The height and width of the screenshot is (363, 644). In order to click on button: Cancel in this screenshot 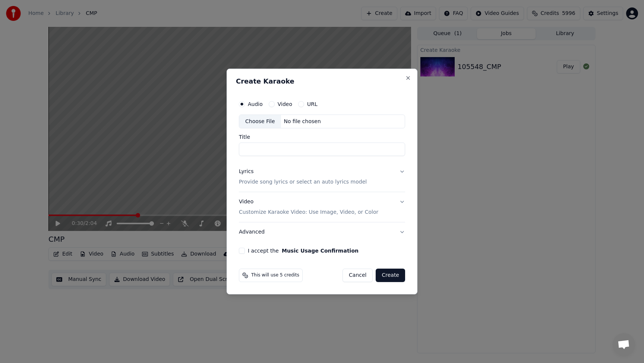, I will do `click(358, 276)`.